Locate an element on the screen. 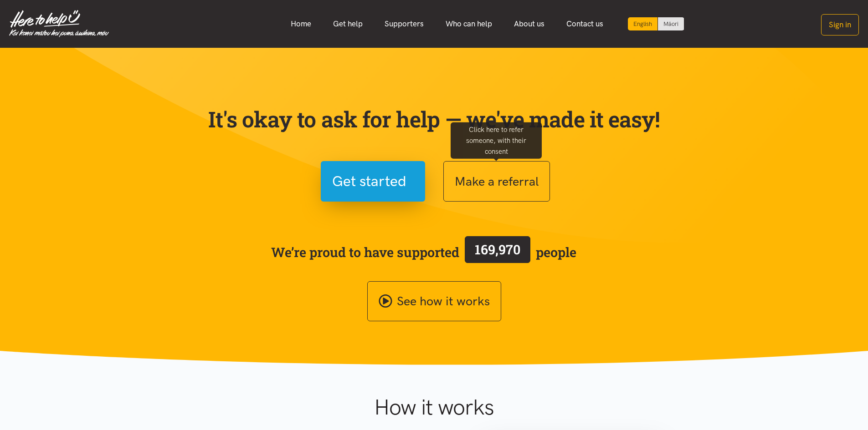 The height and width of the screenshot is (430, 868). span: We’re proud to have supported people is located at coordinates (424, 252).